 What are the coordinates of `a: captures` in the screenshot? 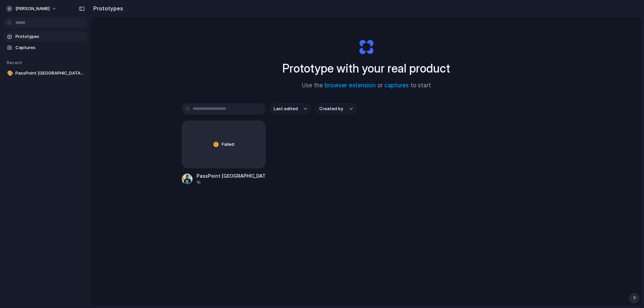 It's located at (396, 85).